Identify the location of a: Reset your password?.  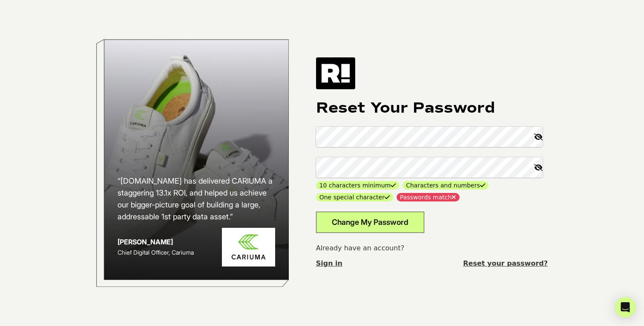
(505, 263).